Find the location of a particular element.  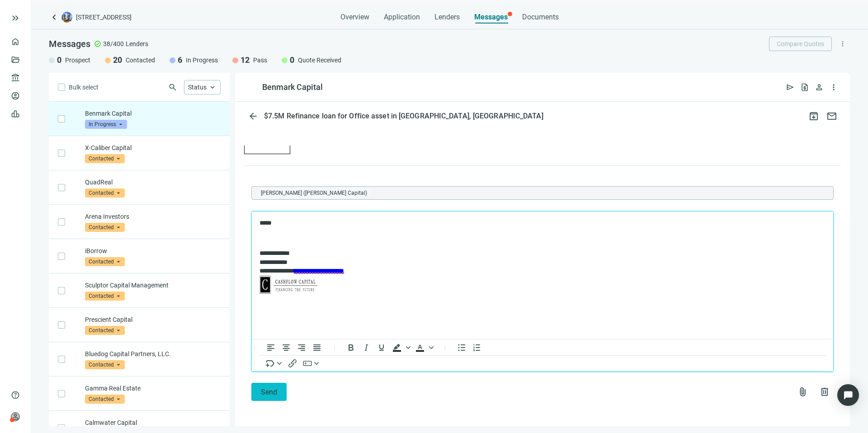

button: Underline is located at coordinates (381, 348).